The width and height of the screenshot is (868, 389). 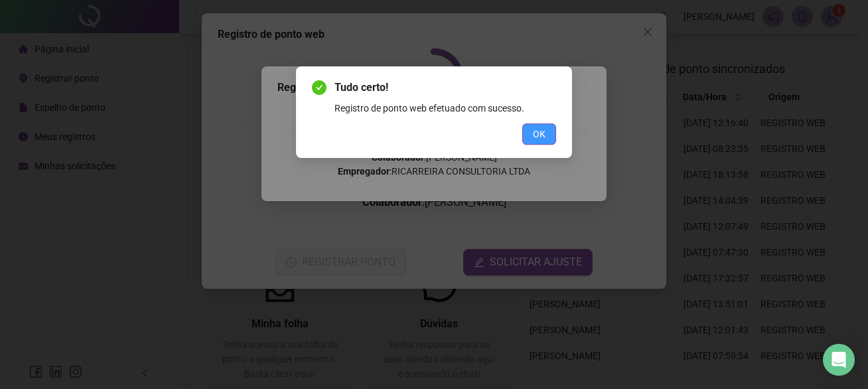 What do you see at coordinates (539, 134) in the screenshot?
I see `button: OK` at bounding box center [539, 134].